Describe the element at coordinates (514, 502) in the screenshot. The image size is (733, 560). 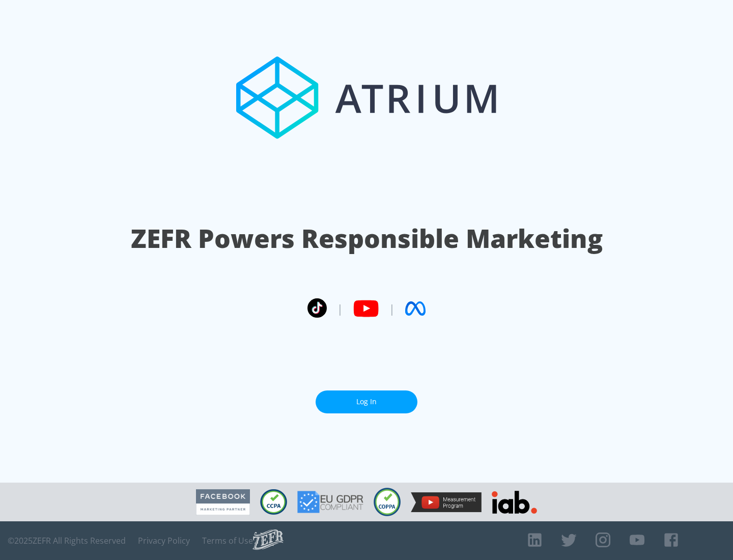
I see `img: IAB` at that location.